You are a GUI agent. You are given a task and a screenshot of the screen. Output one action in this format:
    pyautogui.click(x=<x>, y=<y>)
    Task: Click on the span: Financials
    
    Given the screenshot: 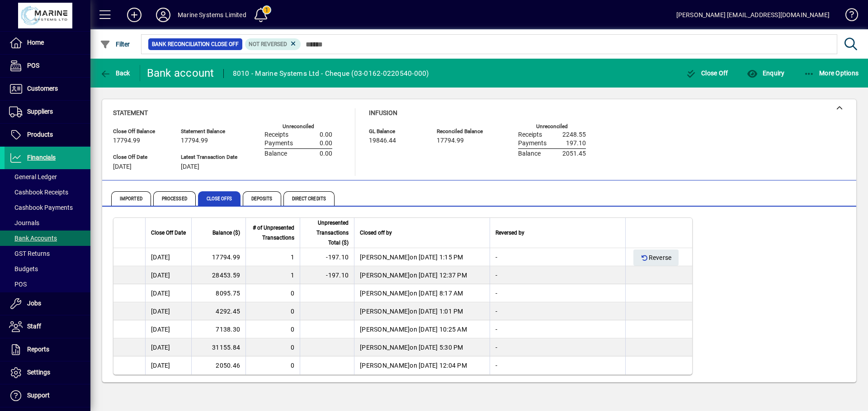 What is the action you would take?
    pyautogui.click(x=41, y=157)
    